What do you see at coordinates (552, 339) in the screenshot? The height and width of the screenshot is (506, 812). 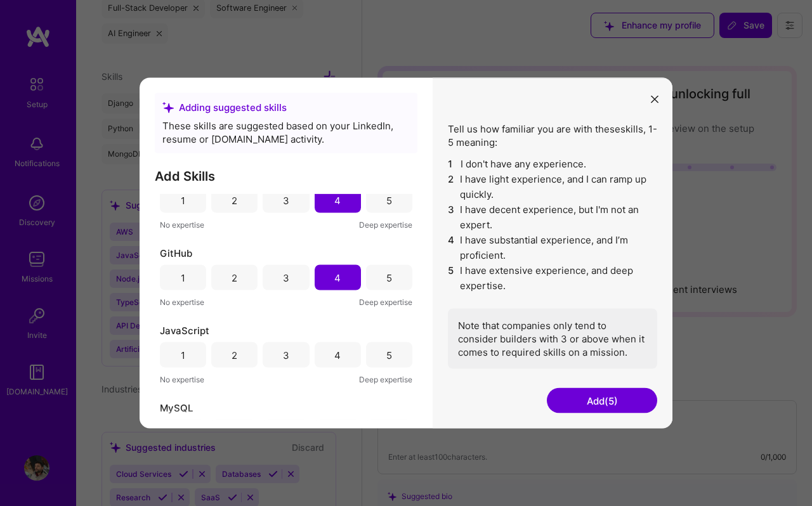 I see `div: Note that companies only tend to consider builders with 3 or above when it comes to required skil...` at bounding box center [552, 339].